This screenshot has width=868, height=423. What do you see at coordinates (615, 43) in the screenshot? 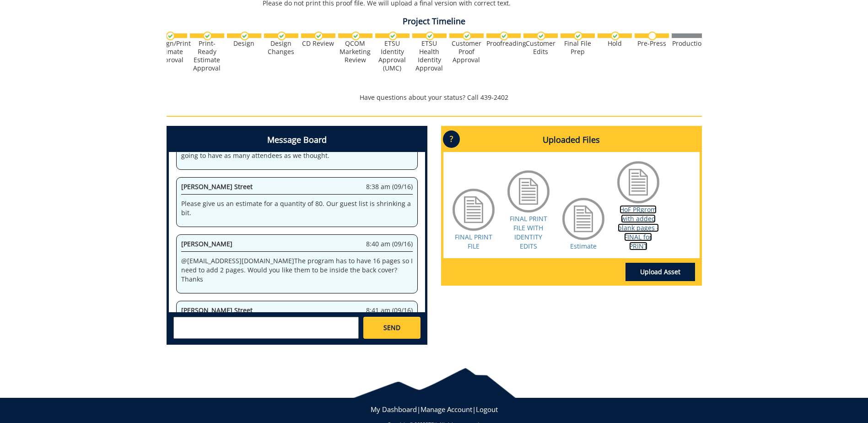
I see `div: Hold` at bounding box center [615, 43].